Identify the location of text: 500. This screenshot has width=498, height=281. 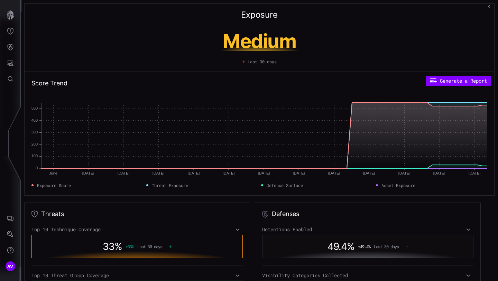
(35, 108).